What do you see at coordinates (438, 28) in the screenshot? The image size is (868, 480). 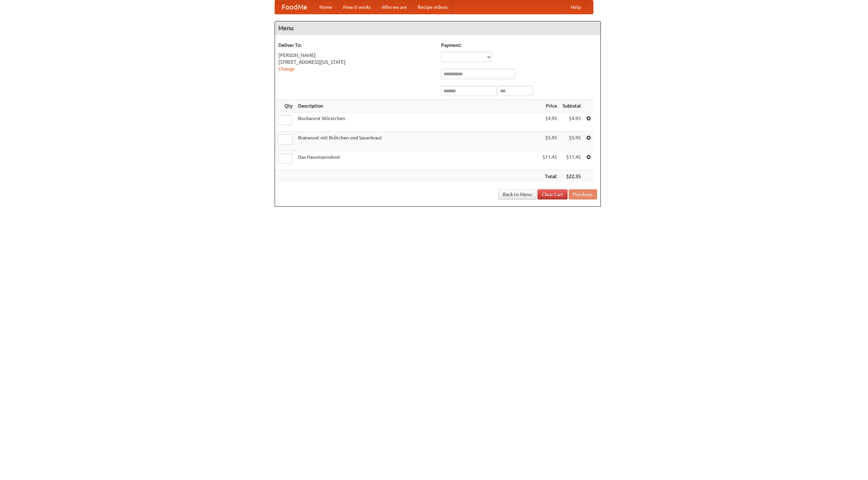 I see `h4: Menu` at bounding box center [438, 28].